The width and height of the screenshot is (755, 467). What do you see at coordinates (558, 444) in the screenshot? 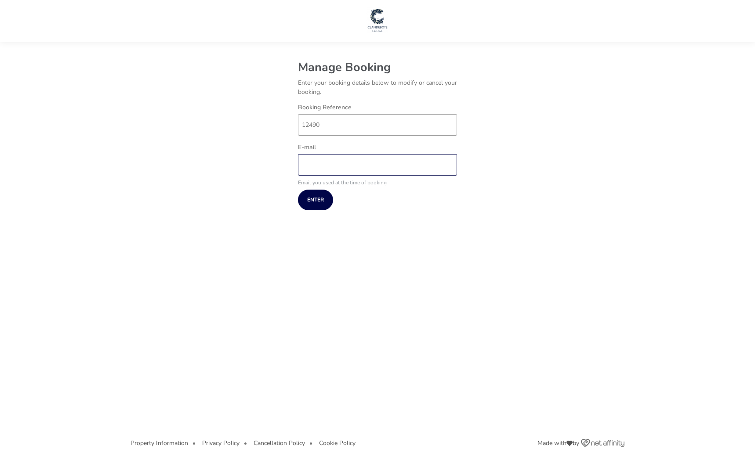
I see `span: Made with by` at bounding box center [558, 444].